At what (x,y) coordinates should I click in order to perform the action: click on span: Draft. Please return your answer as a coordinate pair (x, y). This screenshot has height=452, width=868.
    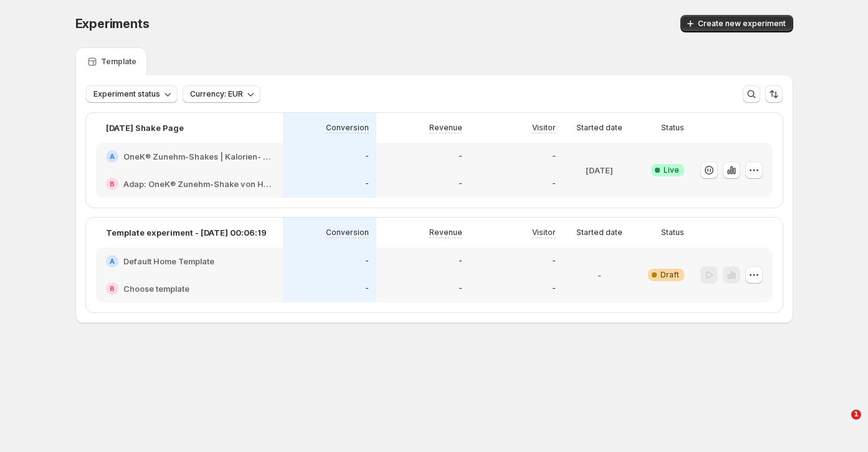
    Looking at the image, I should click on (670, 275).